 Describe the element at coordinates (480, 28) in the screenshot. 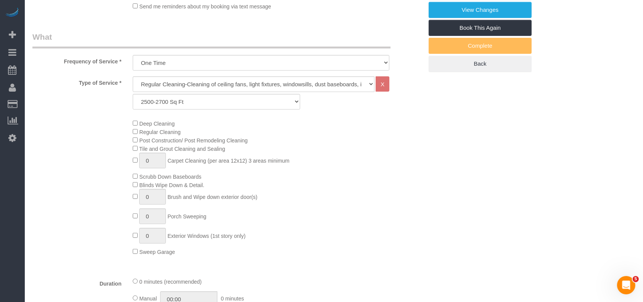

I see `a: Book This Again` at that location.